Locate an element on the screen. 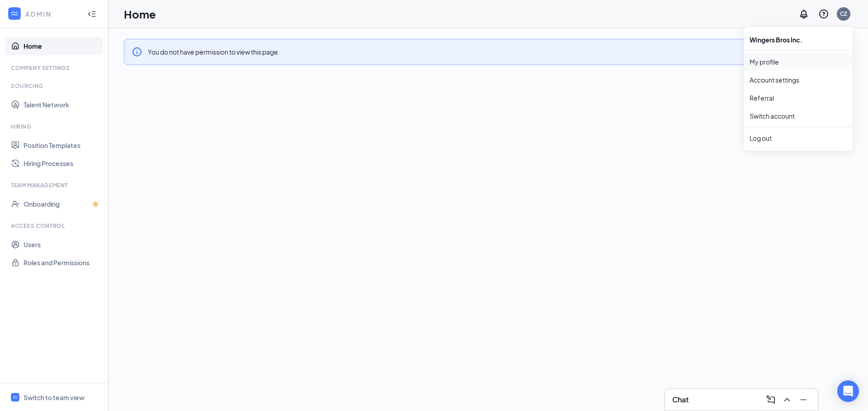  div: Open Intercom Messenger is located at coordinates (848, 392).